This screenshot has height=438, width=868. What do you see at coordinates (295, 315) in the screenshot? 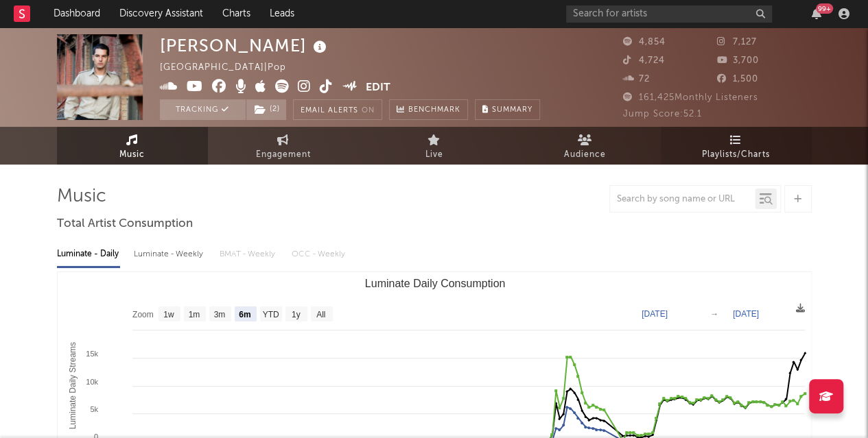
I see `text: 1y` at bounding box center [295, 315].